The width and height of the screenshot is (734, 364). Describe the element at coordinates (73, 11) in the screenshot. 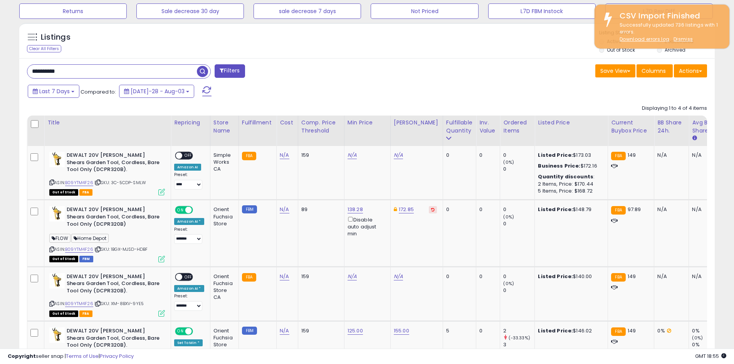

I see `button: Returns` at that location.